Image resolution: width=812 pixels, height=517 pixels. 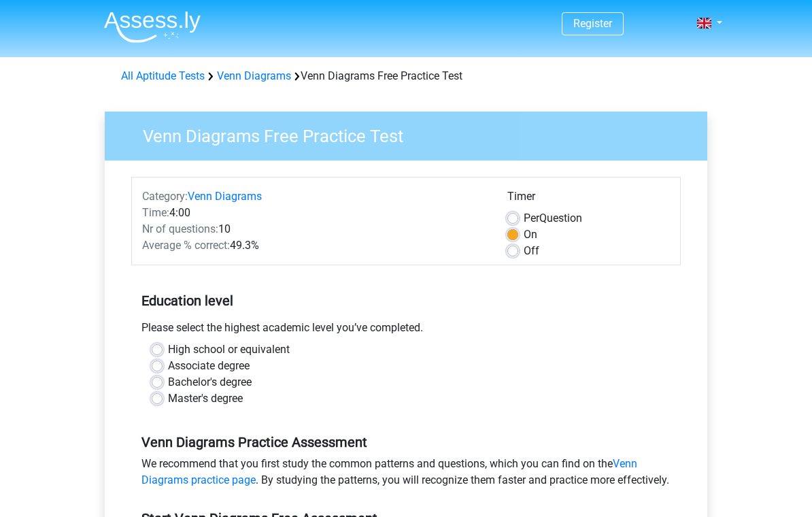 I want to click on h3: Venn Diagrams Free Practice Test, so click(x=412, y=134).